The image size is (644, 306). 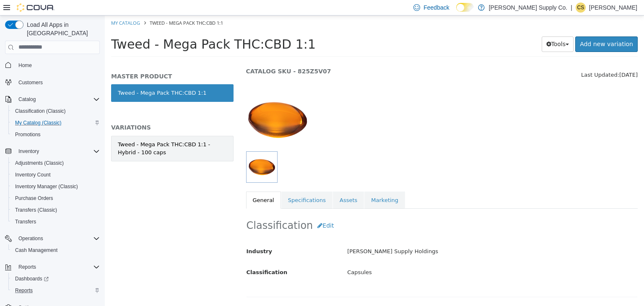 What do you see at coordinates (26, 222) in the screenshot?
I see `a: Transfers` at bounding box center [26, 222].